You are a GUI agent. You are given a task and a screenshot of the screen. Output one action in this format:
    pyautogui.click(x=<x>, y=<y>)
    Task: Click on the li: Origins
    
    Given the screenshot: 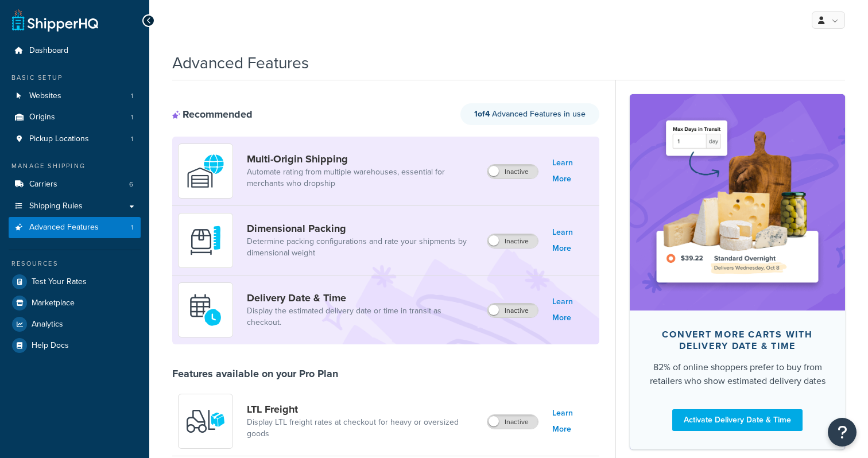 What is the action you would take?
    pyautogui.click(x=75, y=117)
    